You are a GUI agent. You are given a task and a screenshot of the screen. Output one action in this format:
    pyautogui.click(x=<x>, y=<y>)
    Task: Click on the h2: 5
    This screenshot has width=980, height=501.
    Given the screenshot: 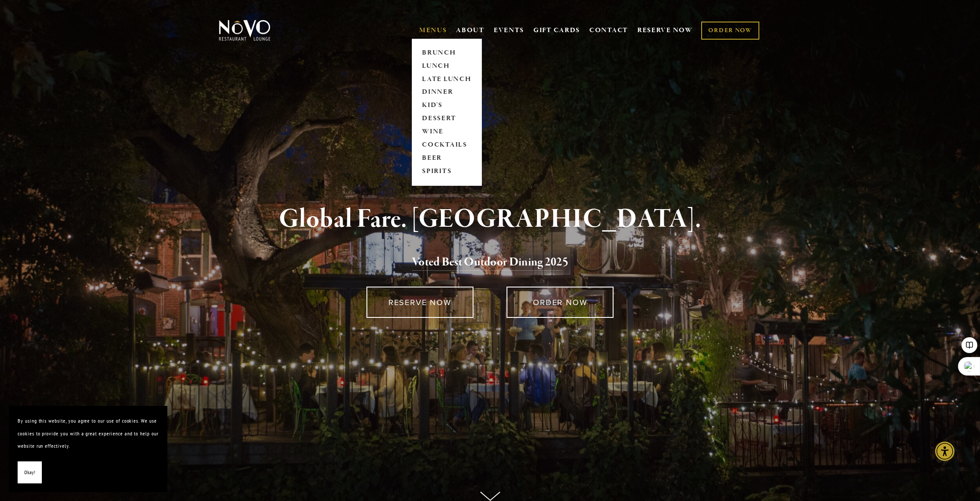 What is the action you would take?
    pyautogui.click(x=490, y=262)
    